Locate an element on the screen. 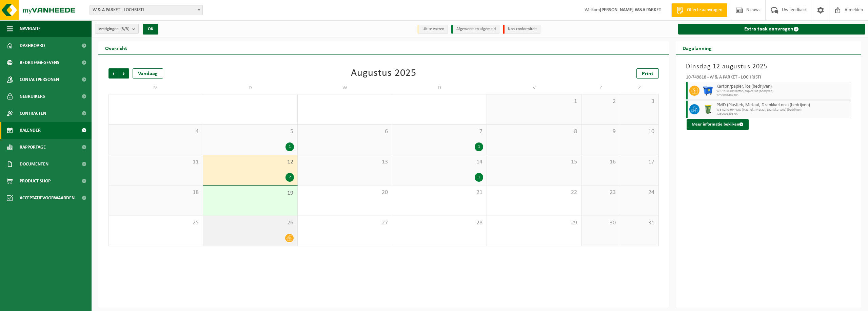 The image size is (868, 311). span: Karton/papier, los (bedrijven) is located at coordinates (783, 87).